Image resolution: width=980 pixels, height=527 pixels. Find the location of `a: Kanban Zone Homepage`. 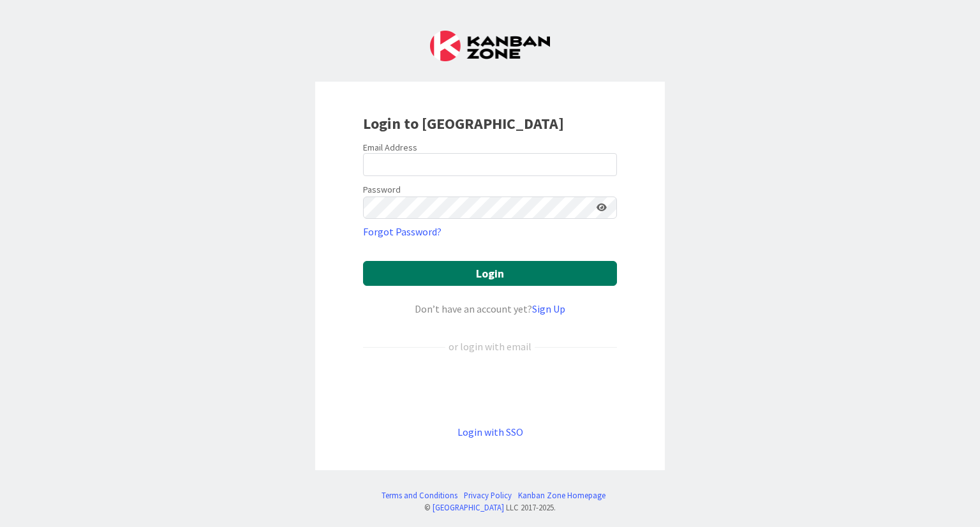

a: Kanban Zone Homepage is located at coordinates (561, 495).